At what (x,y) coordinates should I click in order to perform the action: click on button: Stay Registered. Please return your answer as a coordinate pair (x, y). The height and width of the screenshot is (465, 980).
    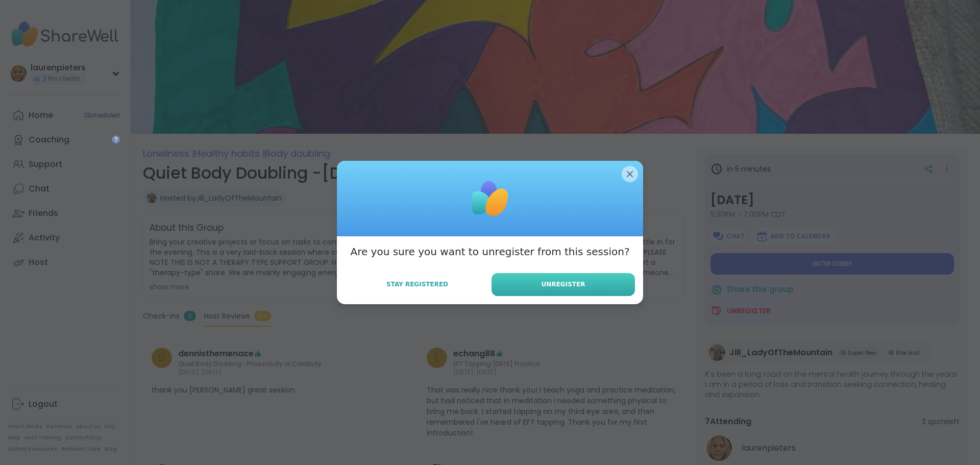
    Looking at the image, I should click on (417, 285).